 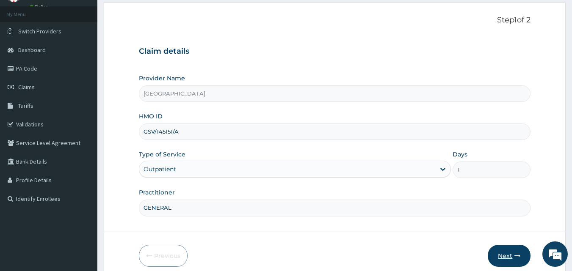 I want to click on input: Enter Name, so click(x=335, y=208).